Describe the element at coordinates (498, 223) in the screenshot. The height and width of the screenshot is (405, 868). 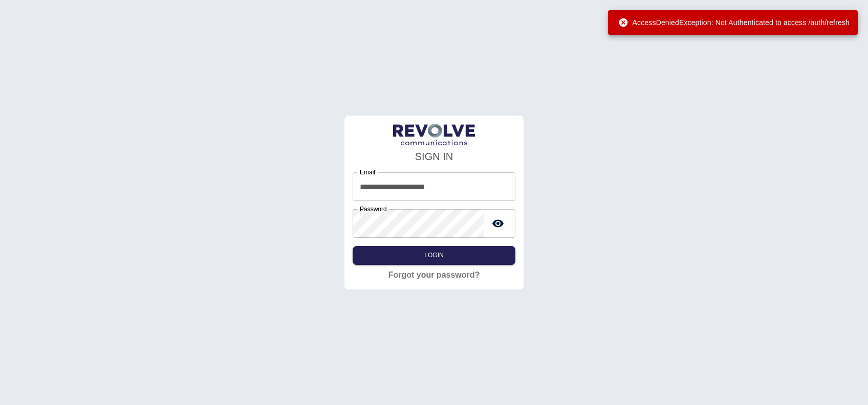
I see `button: toggle password visibility` at that location.